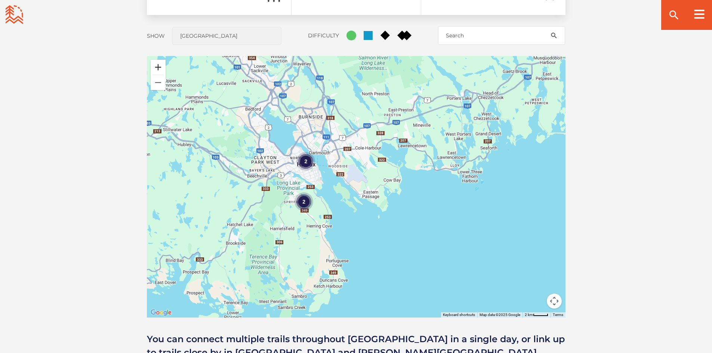  What do you see at coordinates (161, 313) in the screenshot?
I see `a: Open this area in Google Maps (opens a new window)` at bounding box center [161, 313].